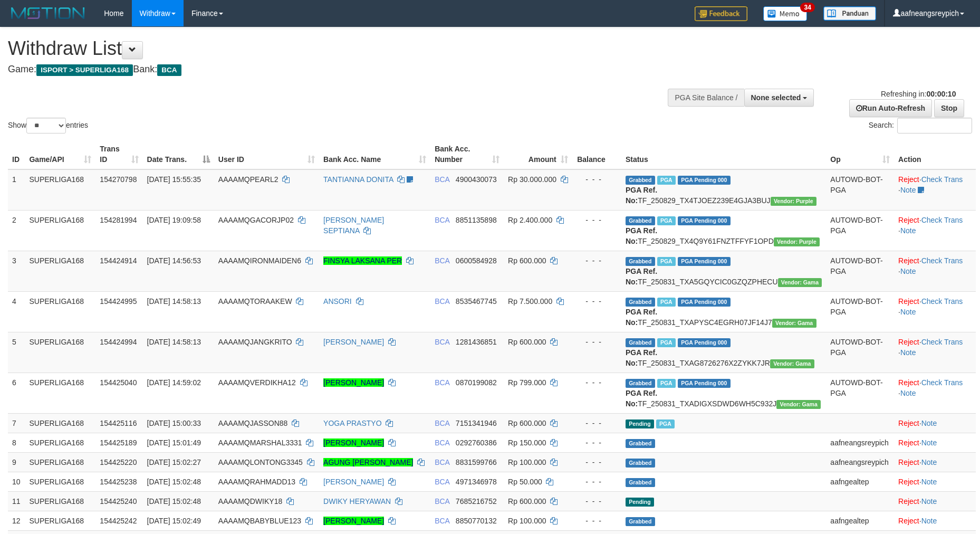  Describe the element at coordinates (248, 179) in the screenshot. I see `span: AAAAMQPEARL2` at that location.